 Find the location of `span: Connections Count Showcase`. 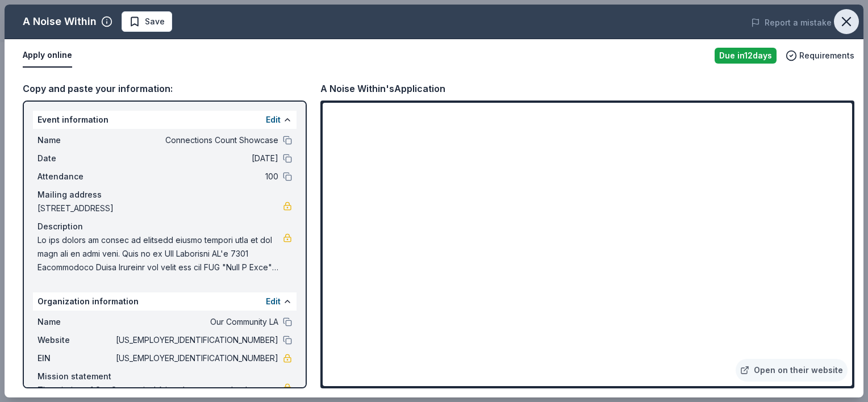

span: Connections Count Showcase is located at coordinates (196, 140).